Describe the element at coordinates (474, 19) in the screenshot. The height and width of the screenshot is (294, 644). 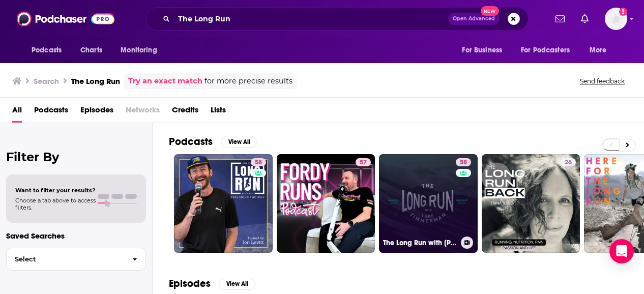
I see `span: Open Advanced` at that location.